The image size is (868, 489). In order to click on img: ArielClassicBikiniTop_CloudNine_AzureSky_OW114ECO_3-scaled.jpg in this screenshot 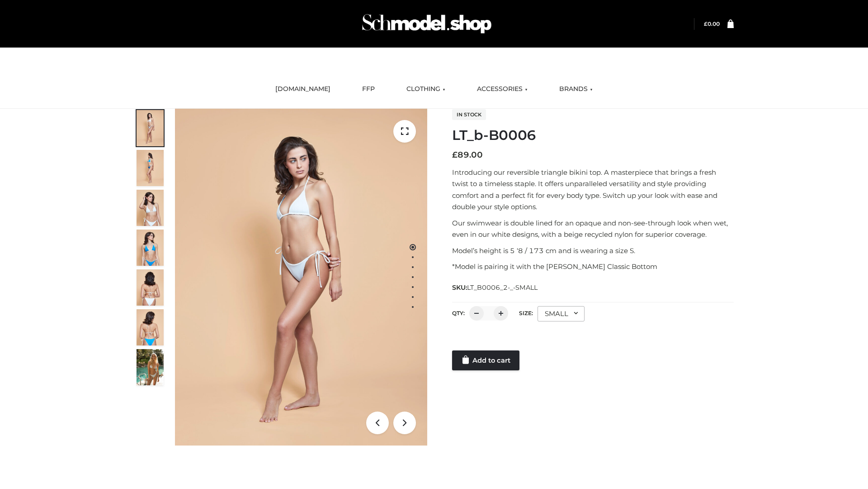, I will do `click(150, 208)`.